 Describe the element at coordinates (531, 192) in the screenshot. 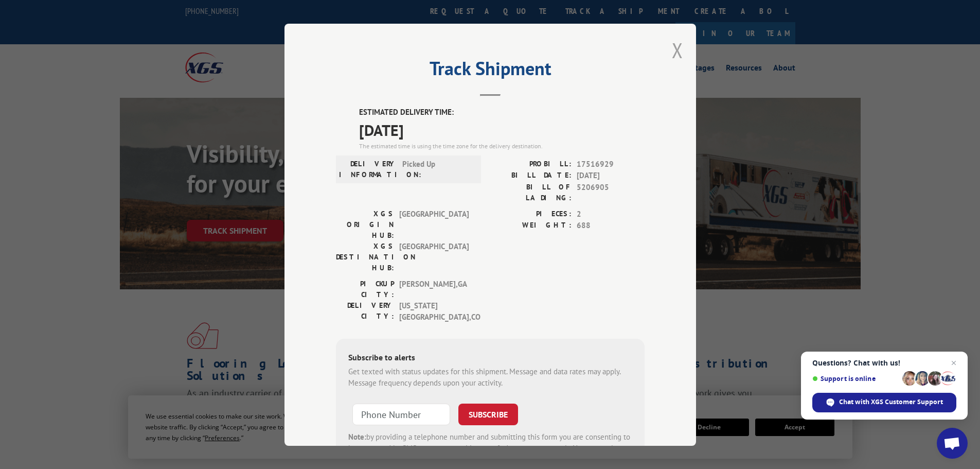

I see `label: BILL OF LADING:` at that location.